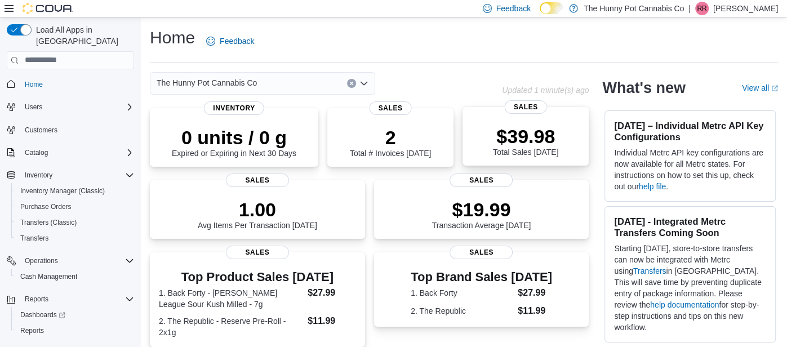 This screenshot has height=347, width=787. What do you see at coordinates (462, 293) in the screenshot?
I see `dt: 1. Back Forty` at bounding box center [462, 293].